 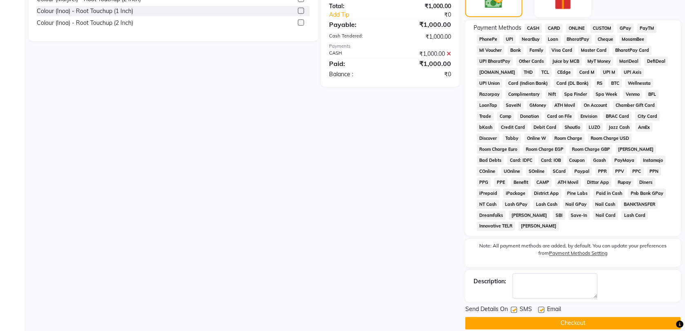 What do you see at coordinates (605, 215) in the screenshot?
I see `span: Nail Card` at bounding box center [605, 215].